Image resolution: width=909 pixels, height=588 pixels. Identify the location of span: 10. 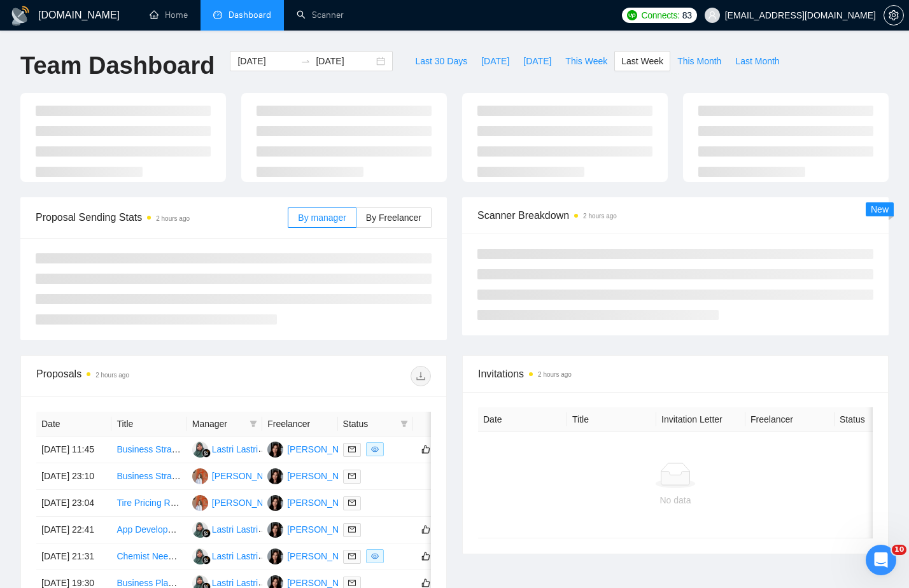
(899, 551).